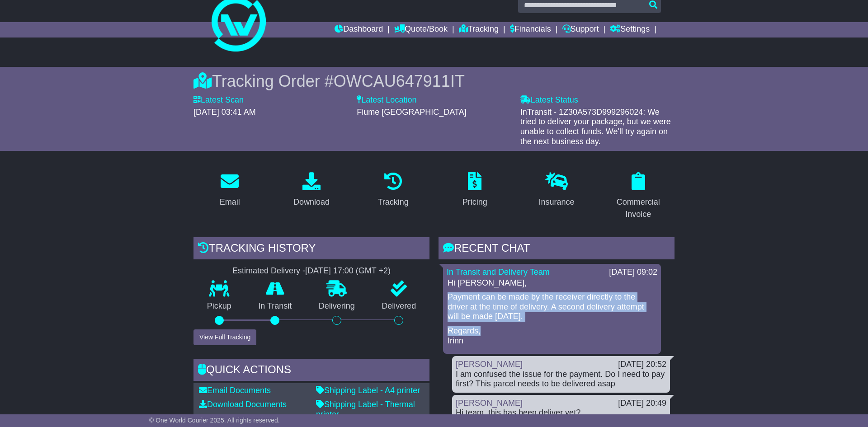 The image size is (868, 427). Describe the element at coordinates (235, 390) in the screenshot. I see `a: Email Documents` at that location.